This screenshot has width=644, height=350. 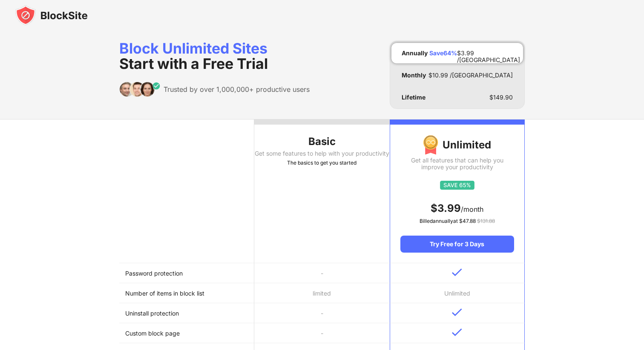 I want to click on div: Monthly, so click(x=414, y=75).